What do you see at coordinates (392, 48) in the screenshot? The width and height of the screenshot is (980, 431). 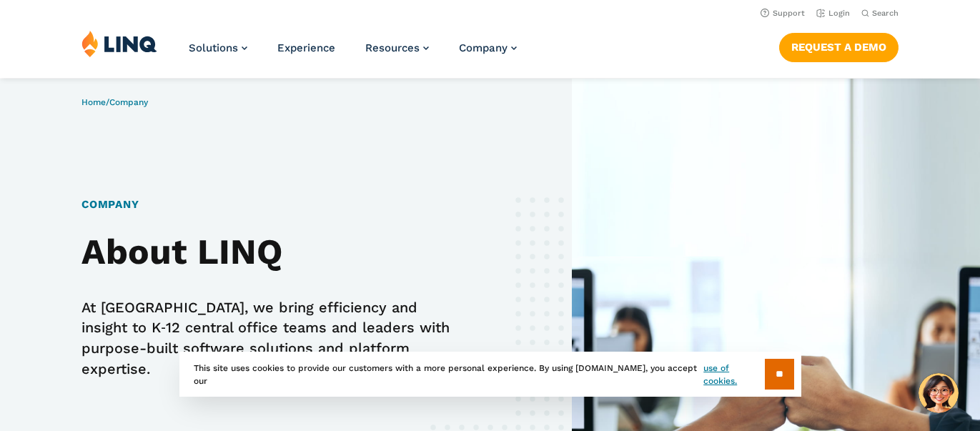 I see `span: Resources` at bounding box center [392, 48].